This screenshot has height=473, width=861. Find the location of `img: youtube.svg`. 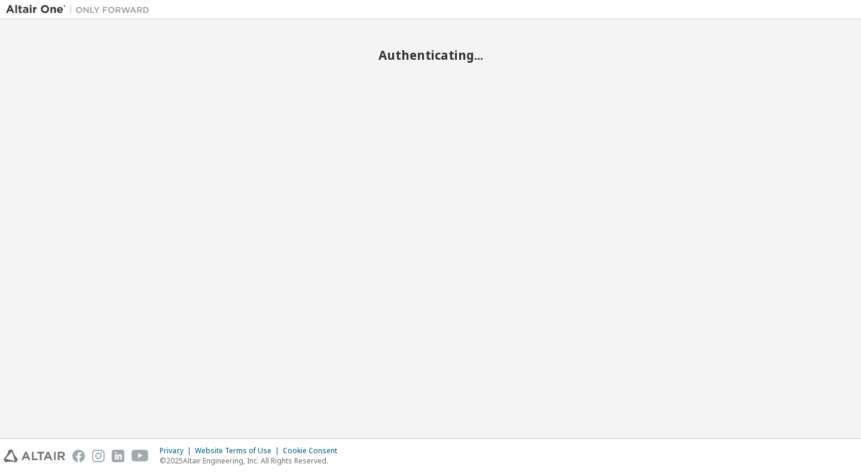

img: youtube.svg is located at coordinates (140, 455).